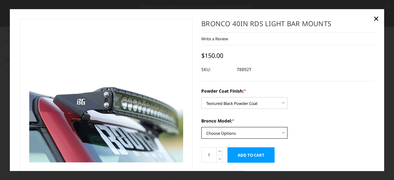  What do you see at coordinates (376, 18) in the screenshot?
I see `a: Close` at bounding box center [376, 18].